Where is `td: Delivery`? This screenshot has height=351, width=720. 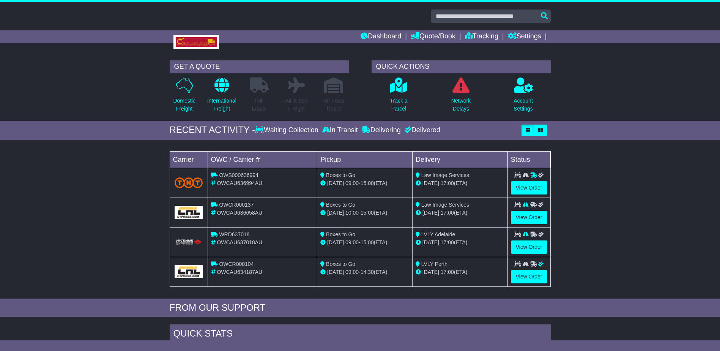
td: Delivery is located at coordinates (460, 159).